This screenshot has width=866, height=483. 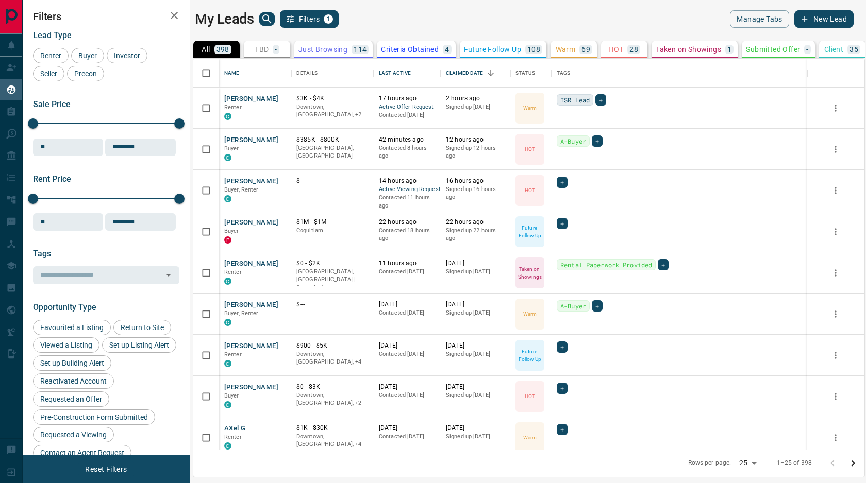 What do you see at coordinates (475, 193) in the screenshot?
I see `p: Signed up 16 hours ago` at bounding box center [475, 193].